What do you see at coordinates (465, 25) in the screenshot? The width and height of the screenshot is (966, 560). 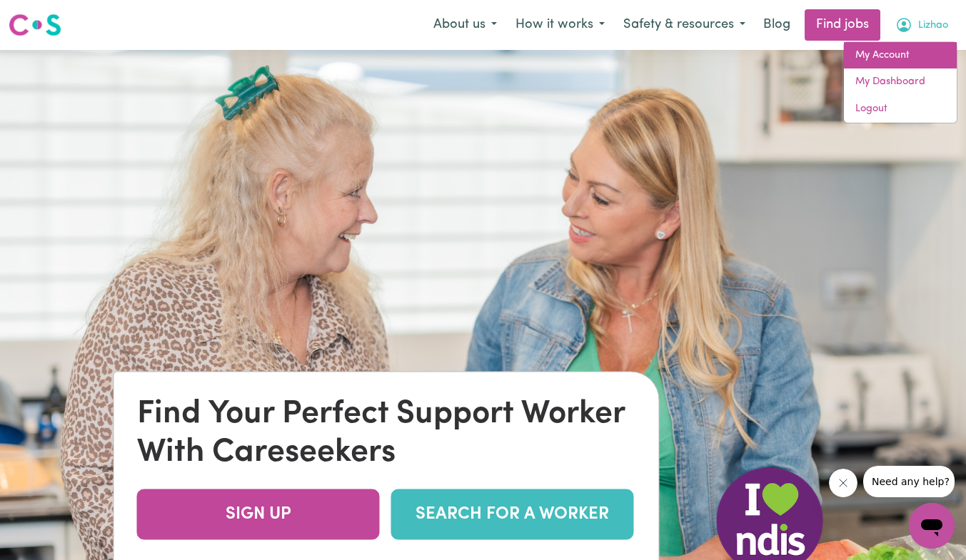 I see `button: About us` at bounding box center [465, 25].